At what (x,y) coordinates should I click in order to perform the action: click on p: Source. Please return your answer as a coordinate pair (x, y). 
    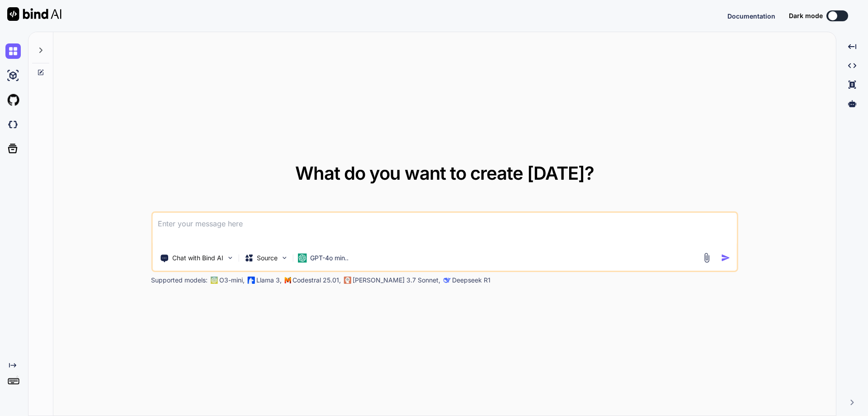
    Looking at the image, I should click on (267, 258).